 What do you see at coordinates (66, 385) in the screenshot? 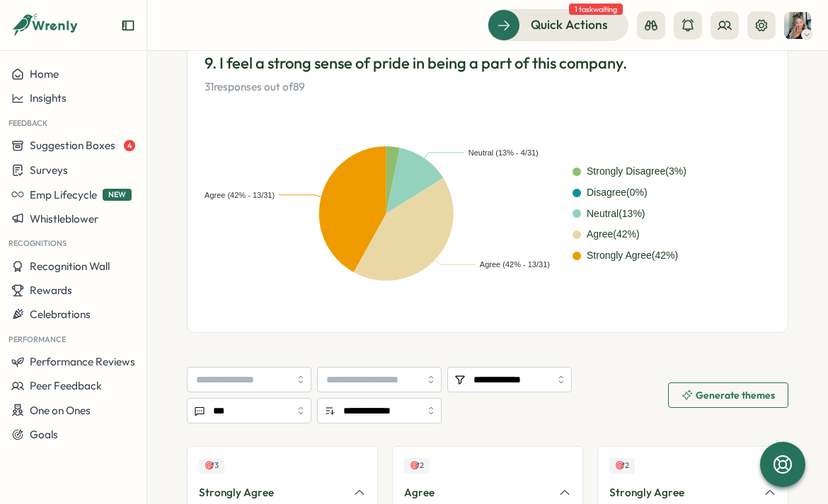
I see `span: Peer Feedback` at bounding box center [66, 385].